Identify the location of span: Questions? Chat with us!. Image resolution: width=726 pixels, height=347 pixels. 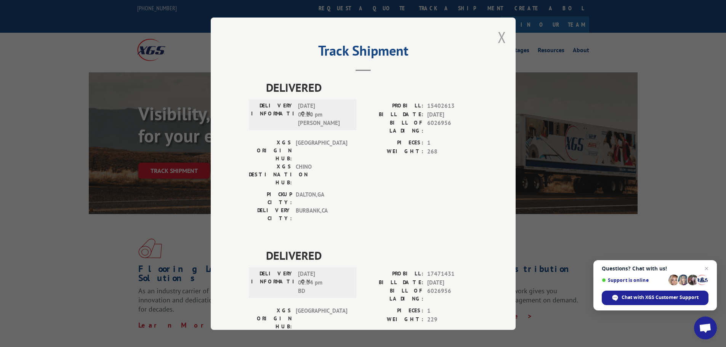
(656, 269).